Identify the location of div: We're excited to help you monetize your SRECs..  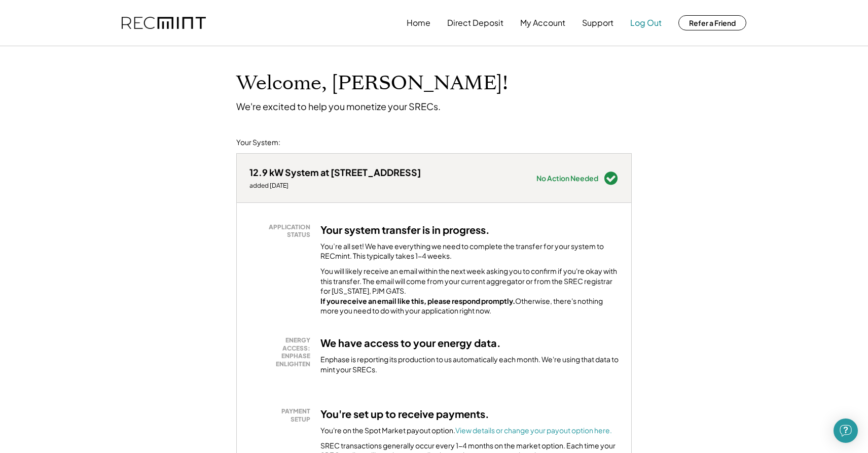
(338, 106).